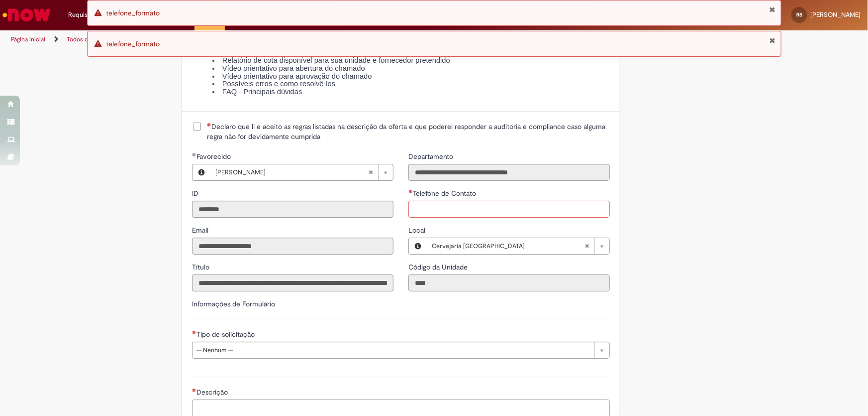 Image resolution: width=868 pixels, height=416 pixels. I want to click on li: Vídeo orientativo para abertura do chamado, so click(412, 69).